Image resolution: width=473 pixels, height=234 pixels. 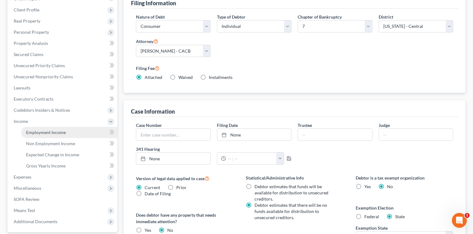 What do you see at coordinates (399, 217) in the screenshot?
I see `span: State` at bounding box center [399, 217].